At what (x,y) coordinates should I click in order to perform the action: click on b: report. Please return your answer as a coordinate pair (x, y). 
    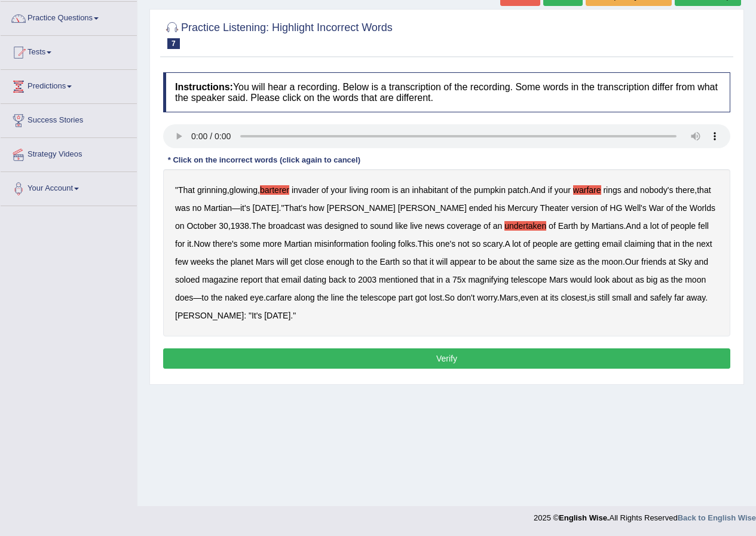
    Looking at the image, I should click on (252, 280).